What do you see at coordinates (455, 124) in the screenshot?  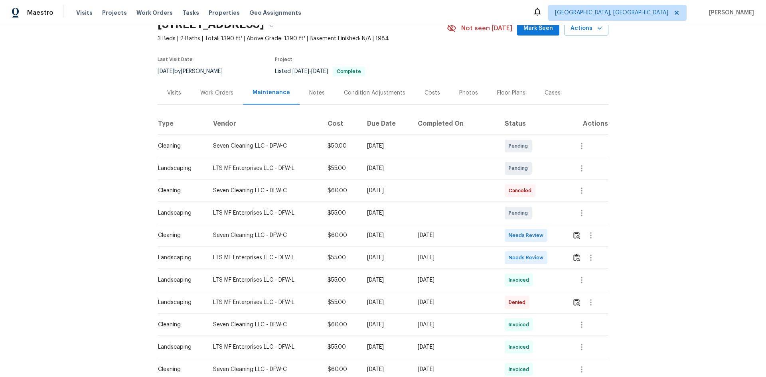 I see `th: Completed On` at bounding box center [455, 124].